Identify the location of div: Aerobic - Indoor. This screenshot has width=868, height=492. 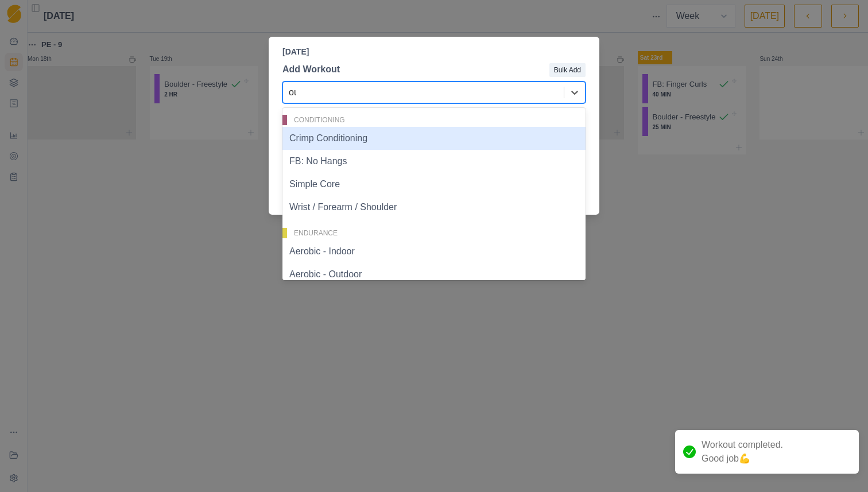
(434, 252).